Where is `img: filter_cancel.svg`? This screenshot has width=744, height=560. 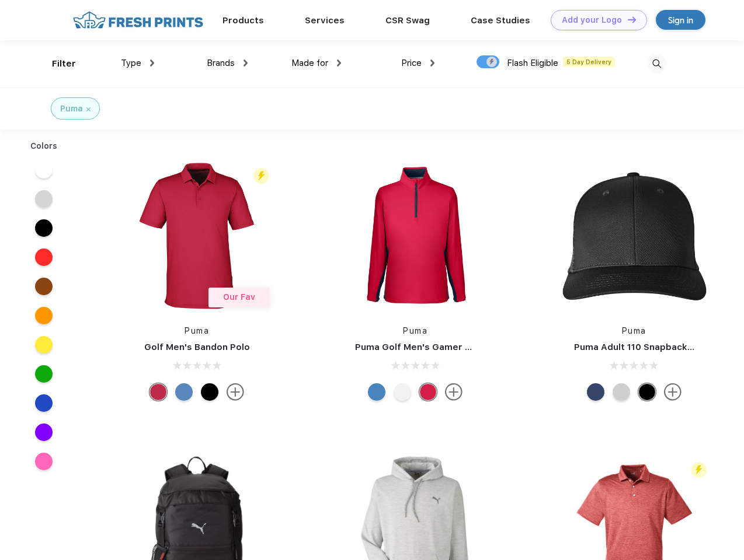
img: filter_cancel.svg is located at coordinates (88, 109).